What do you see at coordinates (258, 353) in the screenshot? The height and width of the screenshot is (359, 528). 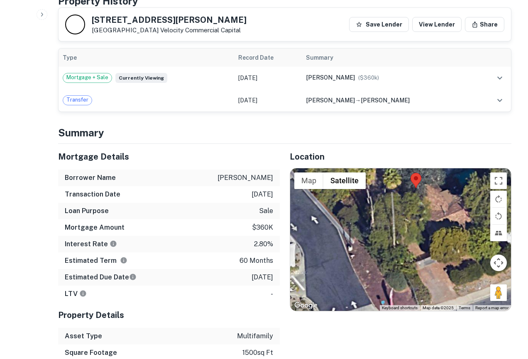 I see `p: 1500 sq ft` at bounding box center [258, 353].